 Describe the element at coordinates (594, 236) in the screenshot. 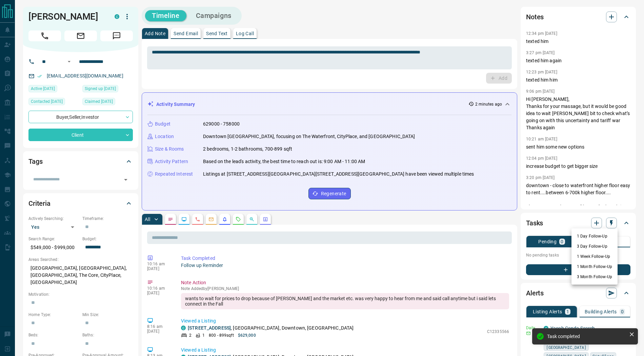

I see `li: 1 Day Follow-Up` at that location.